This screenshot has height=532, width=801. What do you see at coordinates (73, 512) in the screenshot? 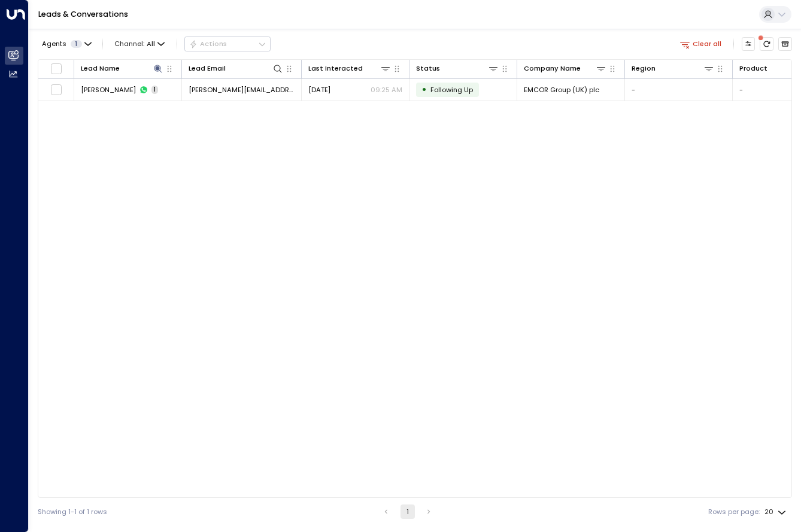
I see `div: Showing 1-1 of 1 rows` at bounding box center [73, 512].